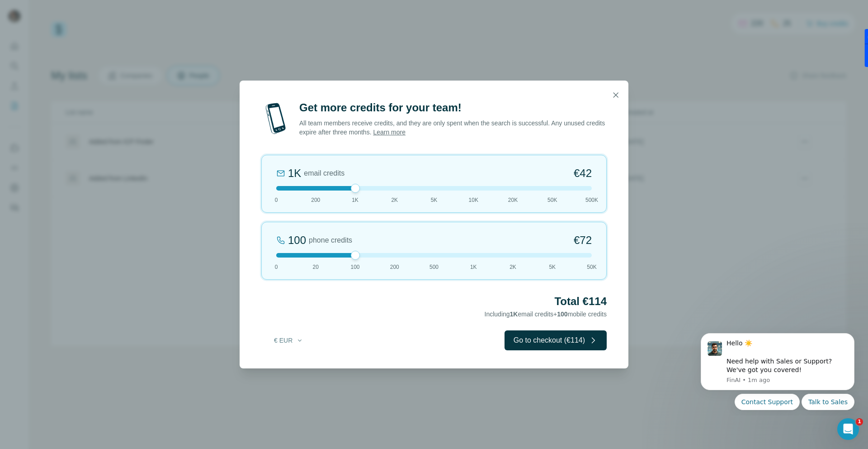  I want to click on button: Quick reply: Contact Support, so click(80, 77).